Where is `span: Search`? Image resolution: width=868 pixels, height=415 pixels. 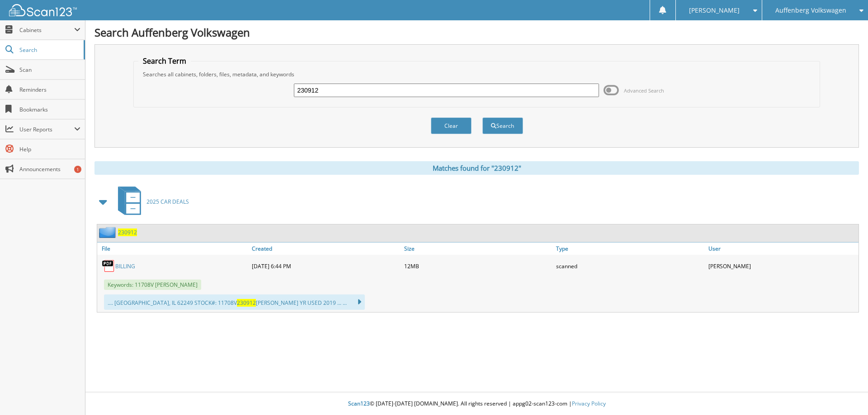 span: Search is located at coordinates (49, 50).